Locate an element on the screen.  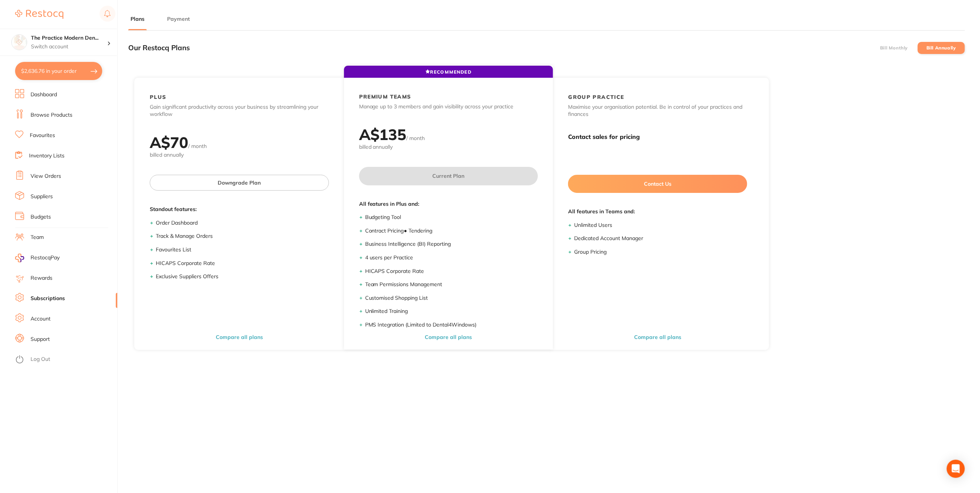
li: Group Pricing is located at coordinates (661, 252).